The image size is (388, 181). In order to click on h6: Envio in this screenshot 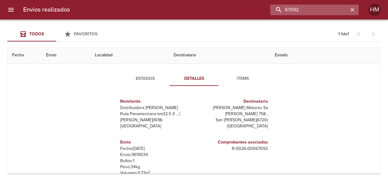, I will do `click(156, 143)`.